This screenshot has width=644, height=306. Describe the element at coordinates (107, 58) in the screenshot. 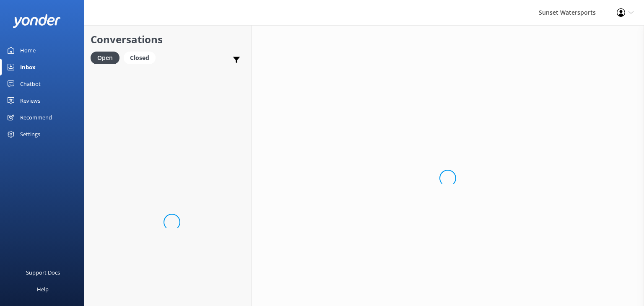

I see `a: Open` at that location.